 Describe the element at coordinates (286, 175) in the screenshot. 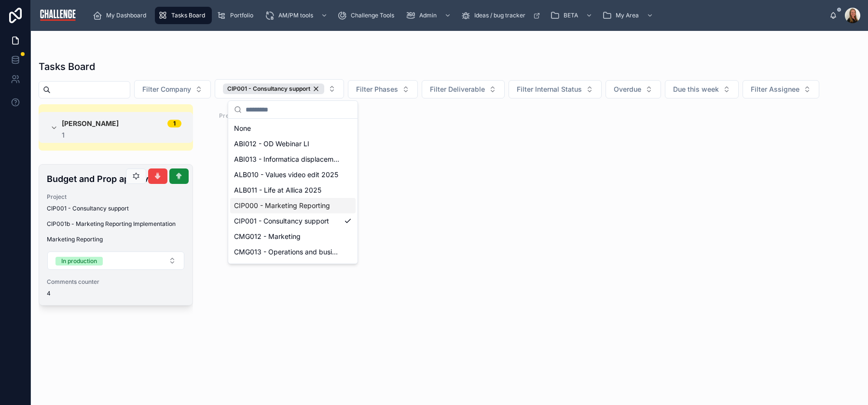

I see `span: ALB010 - Values video edit 2025` at that location.